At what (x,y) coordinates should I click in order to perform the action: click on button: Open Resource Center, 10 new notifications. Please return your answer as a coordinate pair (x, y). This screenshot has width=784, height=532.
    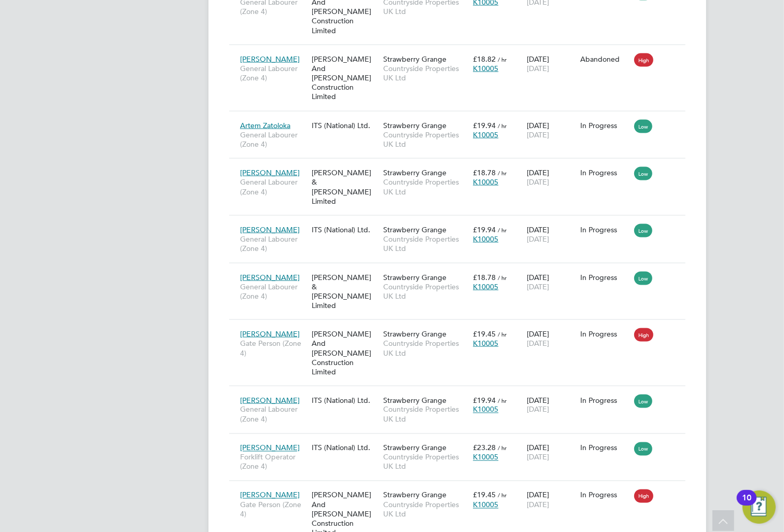
    Looking at the image, I should click on (759, 507).